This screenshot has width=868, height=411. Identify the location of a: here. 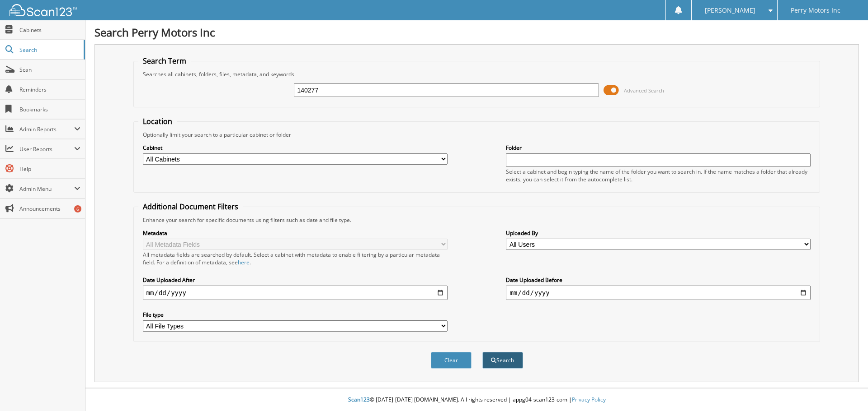
(244, 262).